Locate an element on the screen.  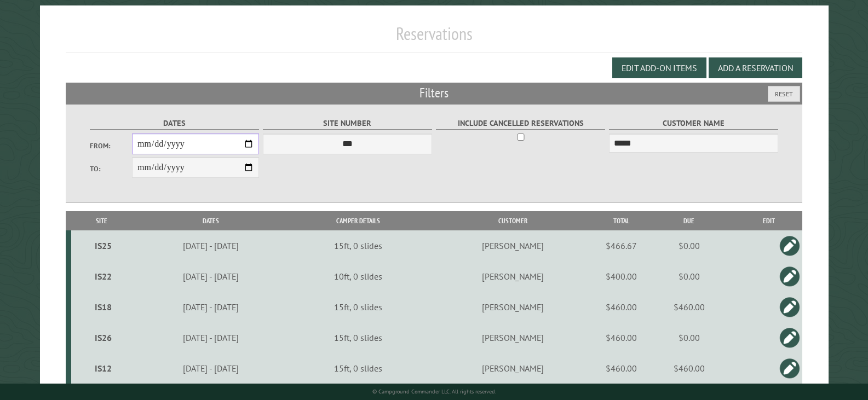
div: IS26 is located at coordinates (103, 337).